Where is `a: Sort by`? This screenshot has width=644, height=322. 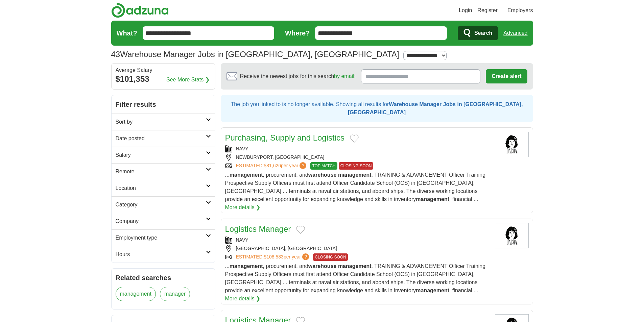 a: Sort by is located at coordinates (163, 122).